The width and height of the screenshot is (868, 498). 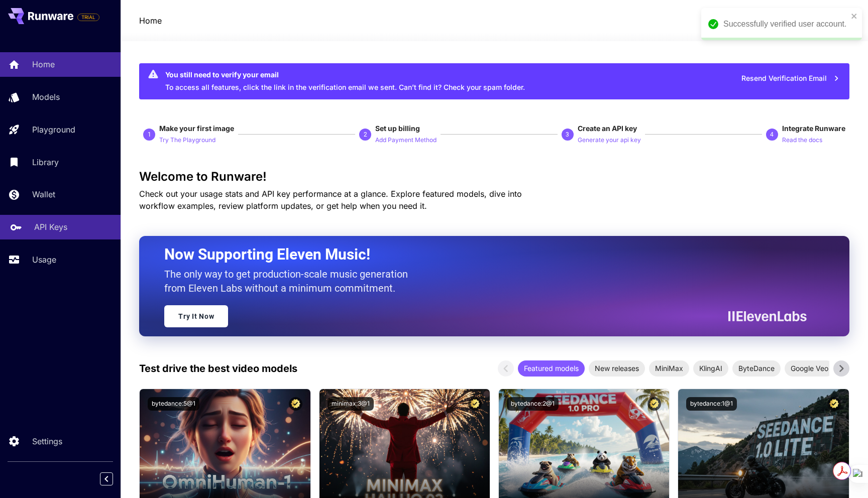 I want to click on a: Home, so click(x=150, y=21).